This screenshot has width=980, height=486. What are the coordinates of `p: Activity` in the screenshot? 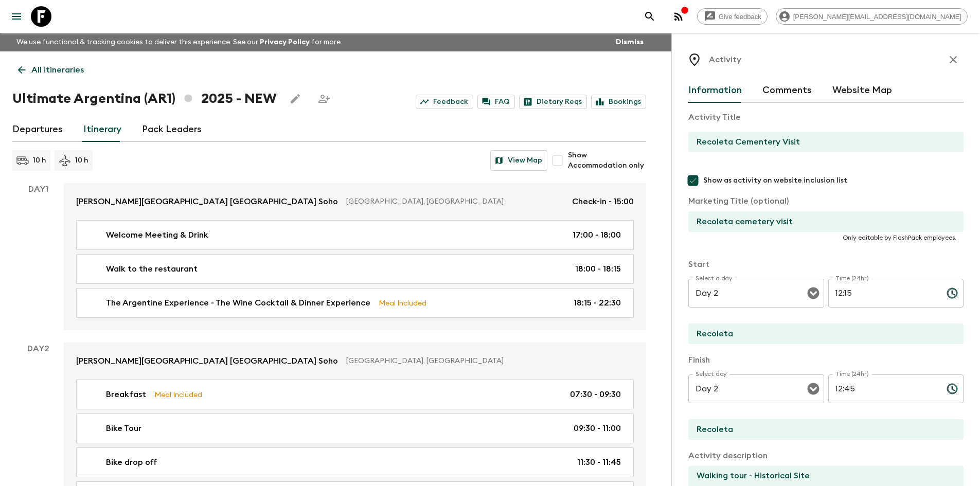 It's located at (725, 60).